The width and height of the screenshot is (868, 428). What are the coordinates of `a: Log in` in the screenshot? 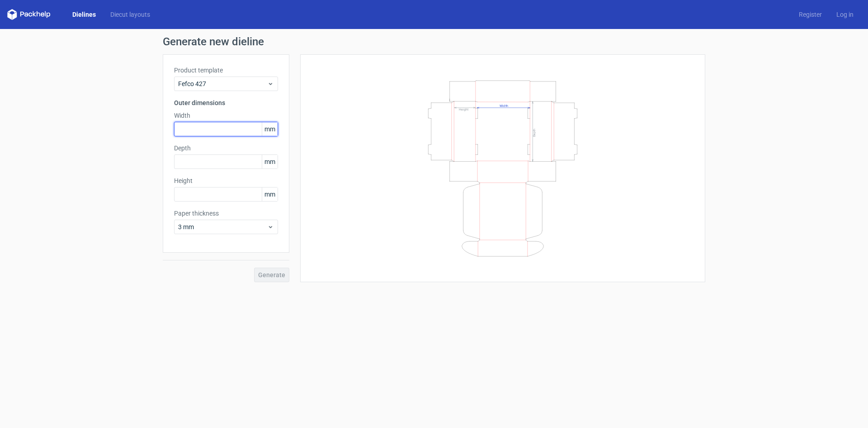 It's located at (845, 14).